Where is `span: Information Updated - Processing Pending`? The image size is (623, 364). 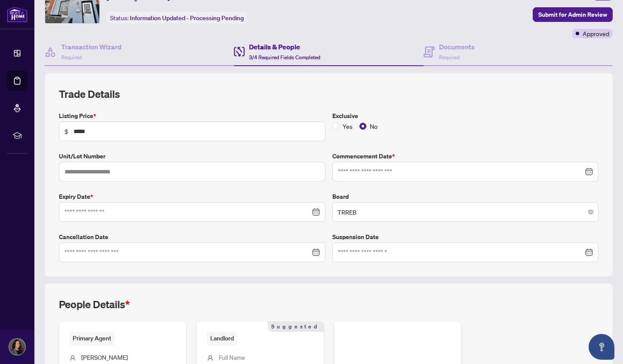 span: Information Updated - Processing Pending is located at coordinates (187, 18).